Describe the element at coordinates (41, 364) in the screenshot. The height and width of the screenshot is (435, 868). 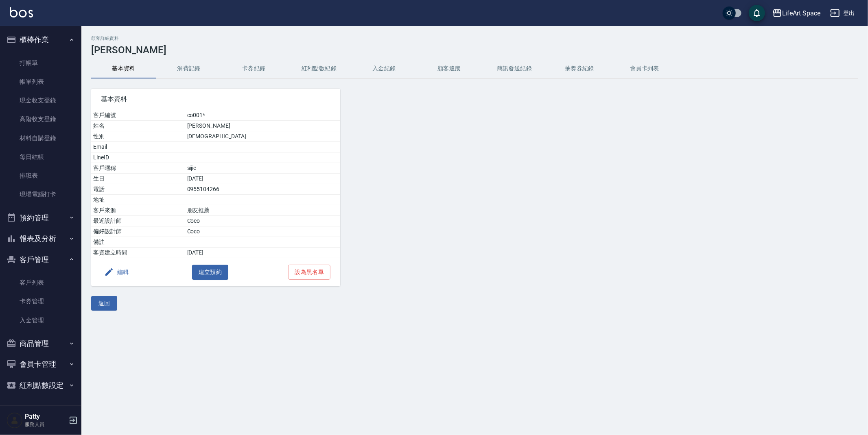
I see `button: 會員卡管理` at that location.